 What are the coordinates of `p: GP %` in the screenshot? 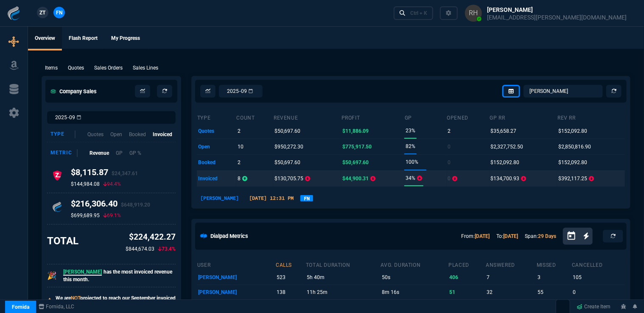 It's located at (135, 154).